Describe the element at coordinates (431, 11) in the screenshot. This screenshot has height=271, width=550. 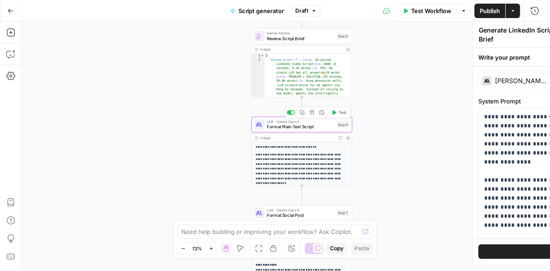
I see `span: Test Workflow` at that location.